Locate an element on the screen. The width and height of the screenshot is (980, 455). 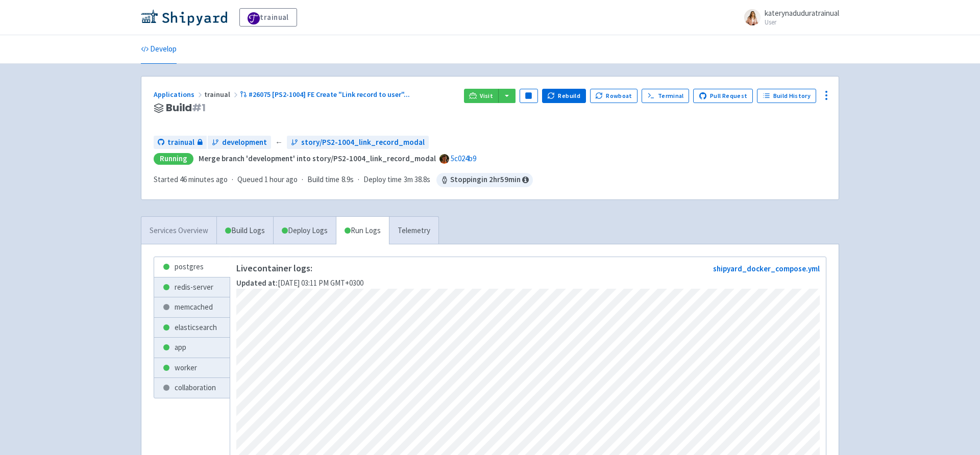
span: story/PS2-1004_link_record_modal is located at coordinates (363, 142).